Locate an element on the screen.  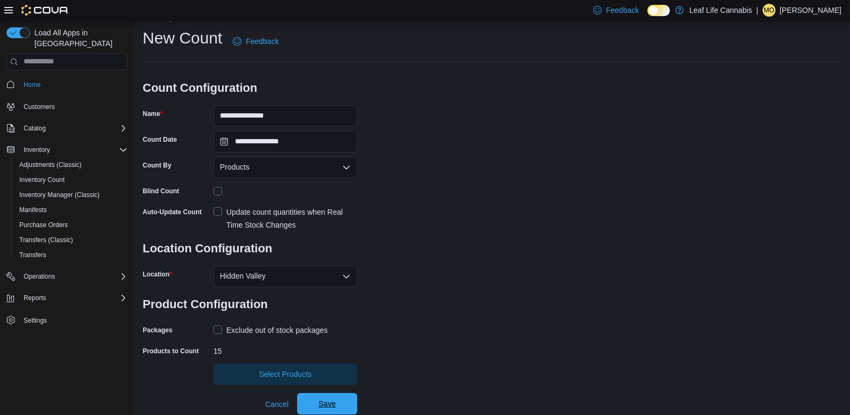
h3: Count Configuration is located at coordinates (250, 88).